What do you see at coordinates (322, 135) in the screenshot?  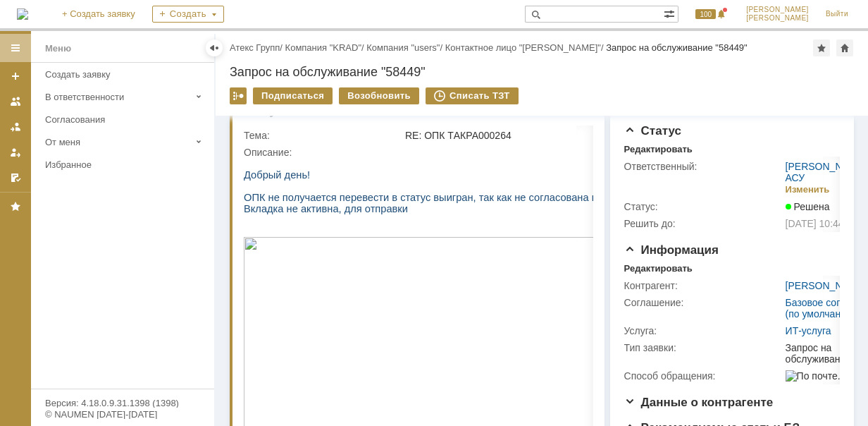 I see `div: Тема:` at bounding box center [322, 135].